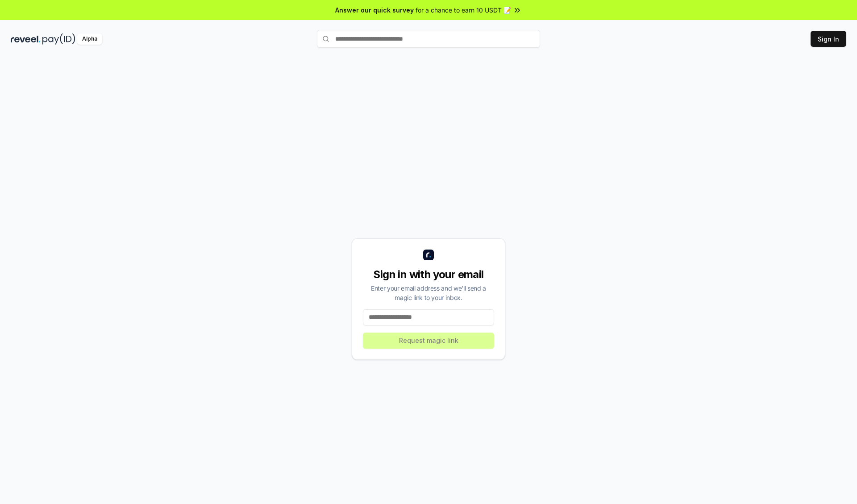  I want to click on div: Enter your email address and we’ll send a magic link to your inbox., so click(428, 293).